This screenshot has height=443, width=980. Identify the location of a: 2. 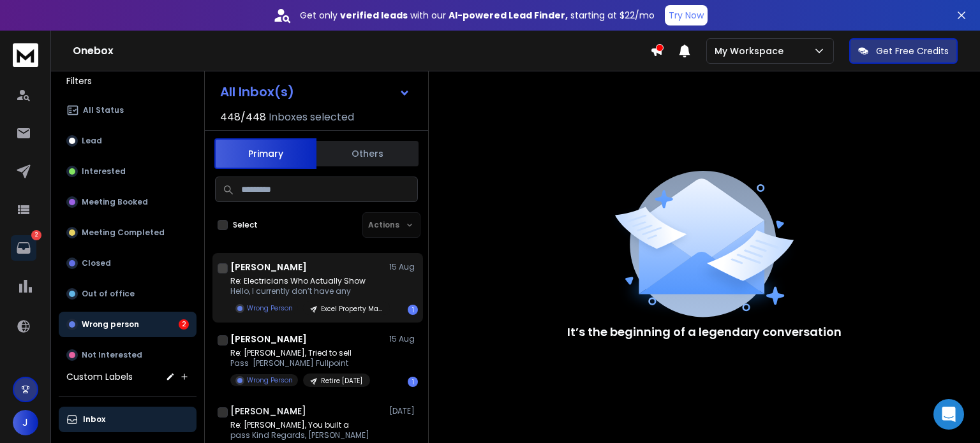
(23, 248).